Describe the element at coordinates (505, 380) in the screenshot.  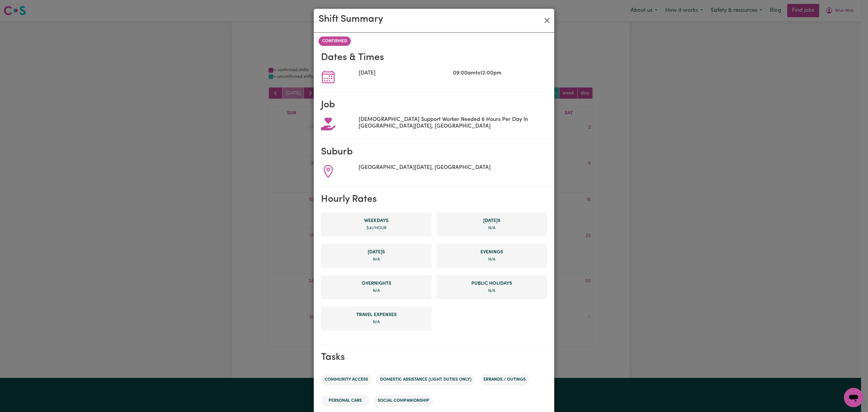
I see `li: Errands / Outings` at that location.